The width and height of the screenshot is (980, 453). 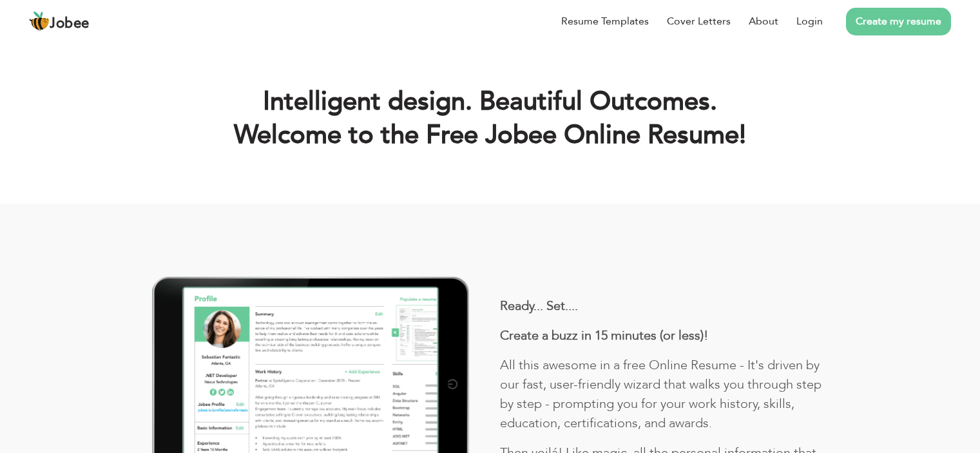 I want to click on b: Create a buzz in 15 minutes (or less)!, so click(x=604, y=335).